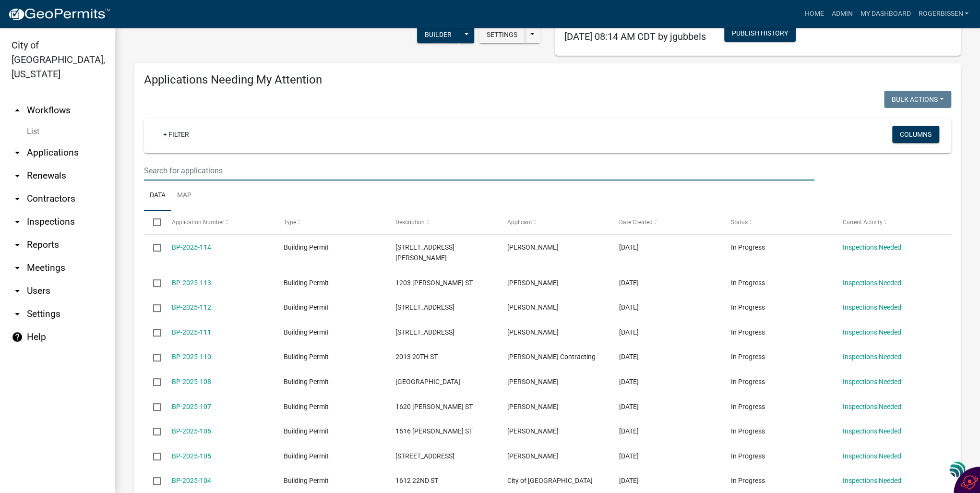  Describe the element at coordinates (739, 222) in the screenshot. I see `span: Status` at that location.